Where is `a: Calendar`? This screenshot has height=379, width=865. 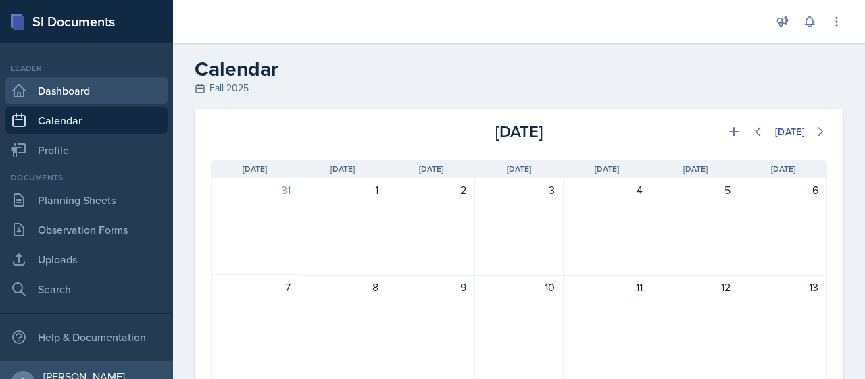
a: Calendar is located at coordinates (87, 120).